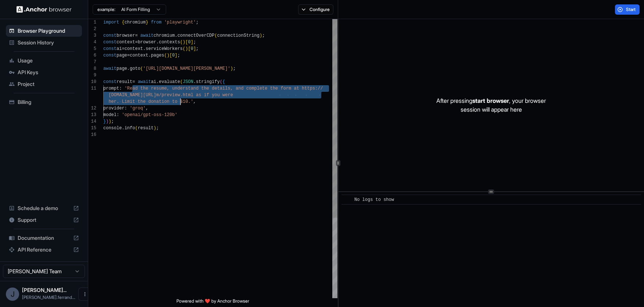  What do you see at coordinates (111, 89) in the screenshot?
I see `span: prompt` at bounding box center [111, 89].